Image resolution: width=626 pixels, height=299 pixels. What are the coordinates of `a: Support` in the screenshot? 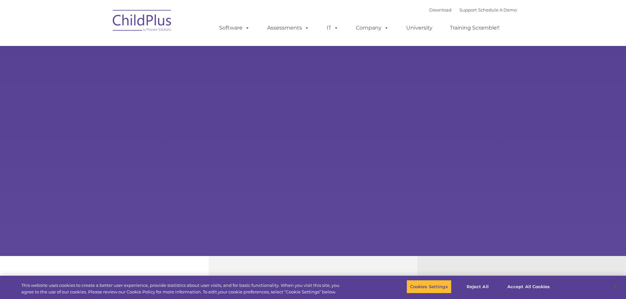 It's located at (468, 10).